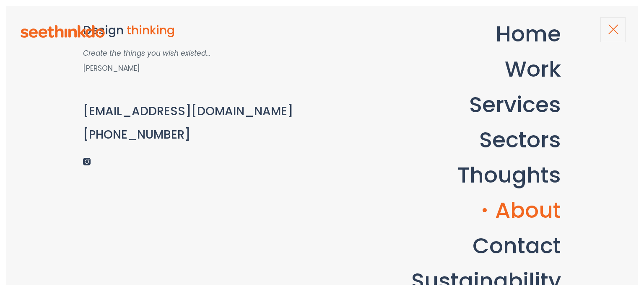 The image size is (644, 291). I want to click on a: Contact, so click(510, 245).